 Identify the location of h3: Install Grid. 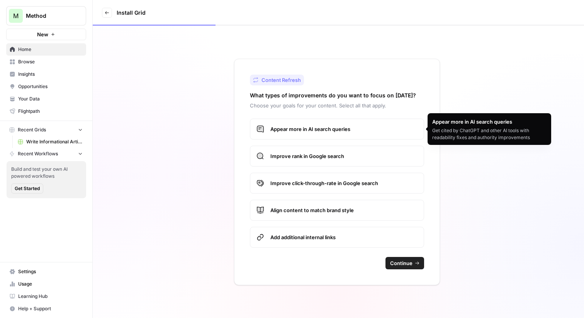
(131, 13).